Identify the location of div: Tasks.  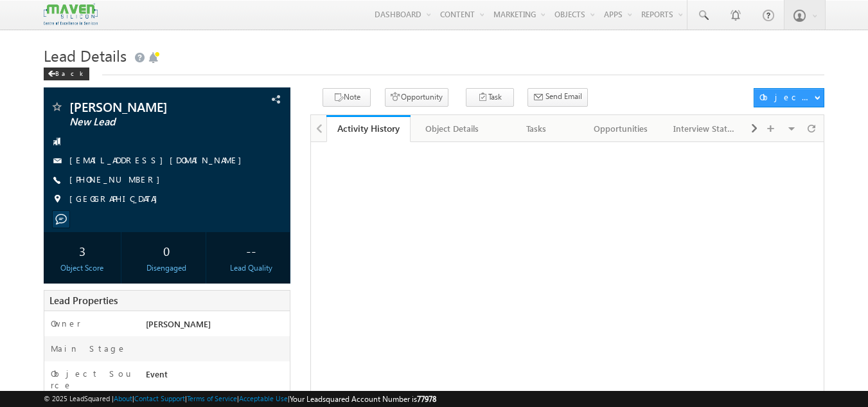
(536, 128).